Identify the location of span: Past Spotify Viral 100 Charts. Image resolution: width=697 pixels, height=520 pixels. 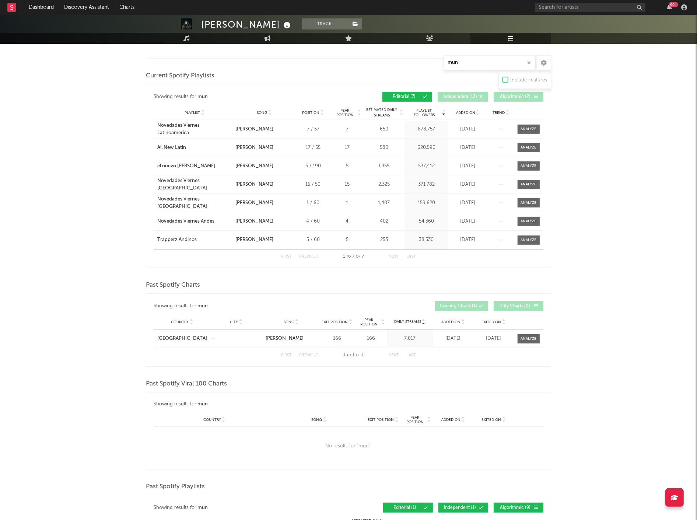
(186, 384).